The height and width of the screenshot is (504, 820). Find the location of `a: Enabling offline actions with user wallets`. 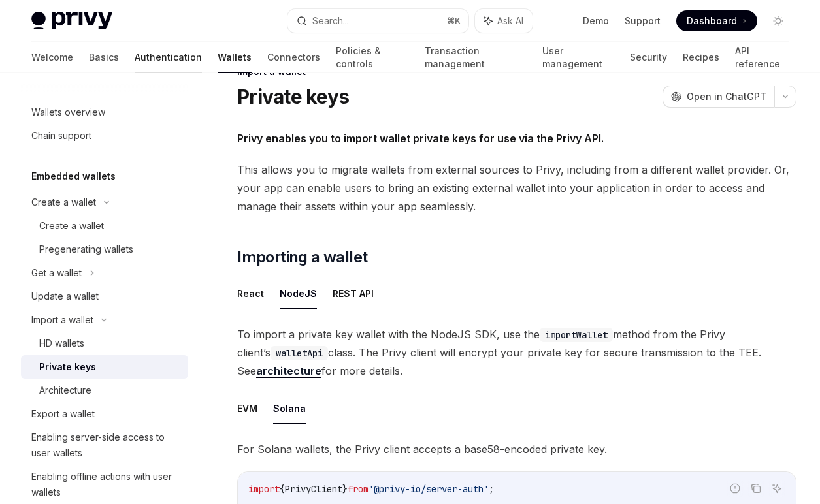

a: Enabling offline actions with user wallets is located at coordinates (104, 485).